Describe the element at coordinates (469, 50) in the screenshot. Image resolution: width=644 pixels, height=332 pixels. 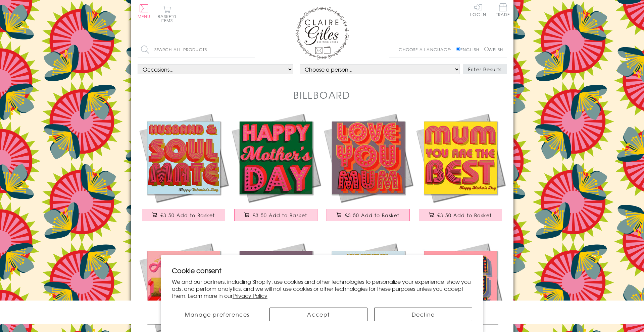
I see `label: English` at that location.